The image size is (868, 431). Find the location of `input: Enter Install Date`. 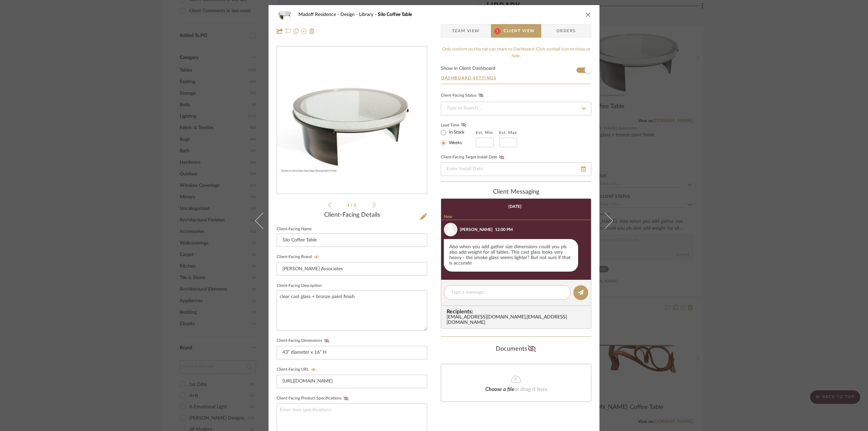

input: Enter Install Date is located at coordinates (516, 169).